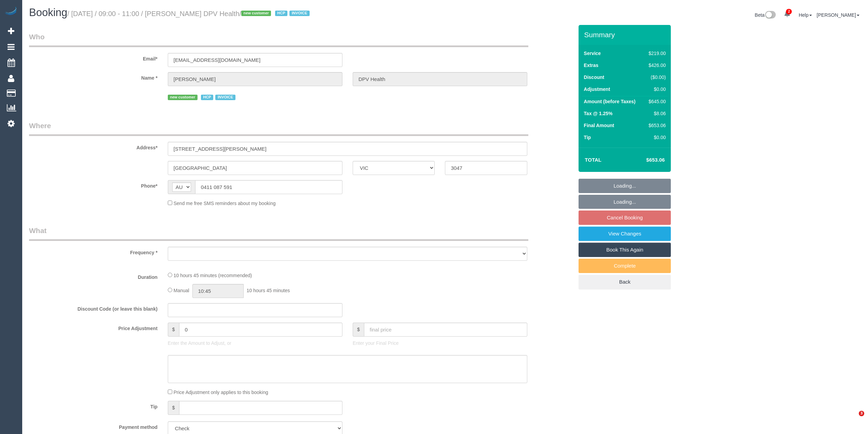 The height and width of the screenshot is (434, 868). I want to click on legend: Who, so click(279, 39).